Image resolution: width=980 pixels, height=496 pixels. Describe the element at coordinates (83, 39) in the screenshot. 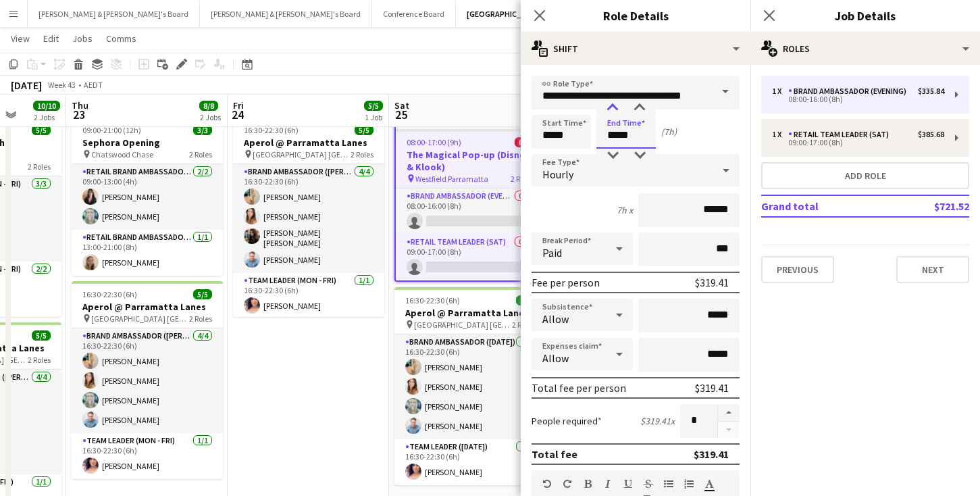

I see `span: Jobs` at that location.